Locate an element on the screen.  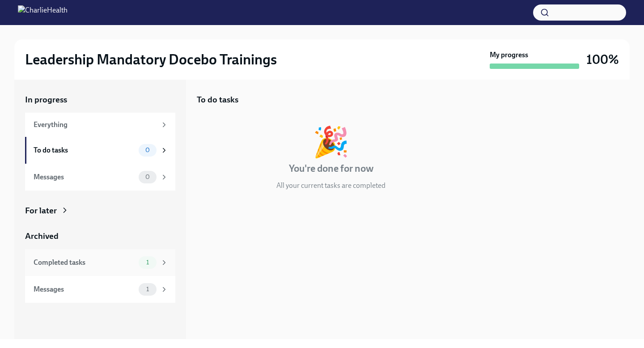
div: In progress is located at coordinates (100, 100).